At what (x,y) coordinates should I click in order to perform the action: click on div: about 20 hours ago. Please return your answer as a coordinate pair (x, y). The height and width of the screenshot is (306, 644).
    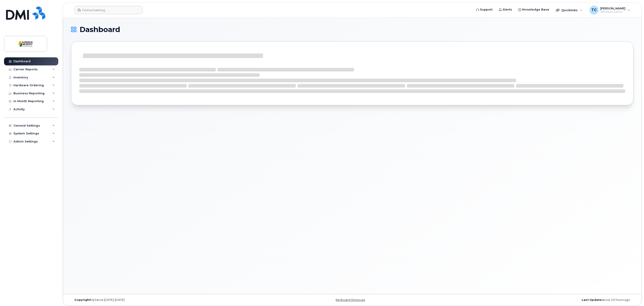
    Looking at the image, I should click on (539, 300).